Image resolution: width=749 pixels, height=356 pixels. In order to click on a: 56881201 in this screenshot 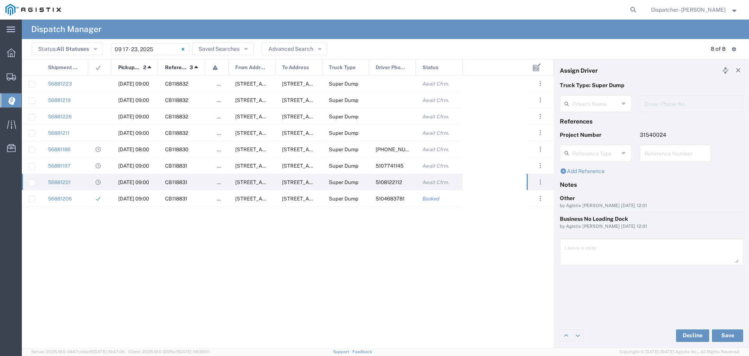, I will do `click(59, 182)`.